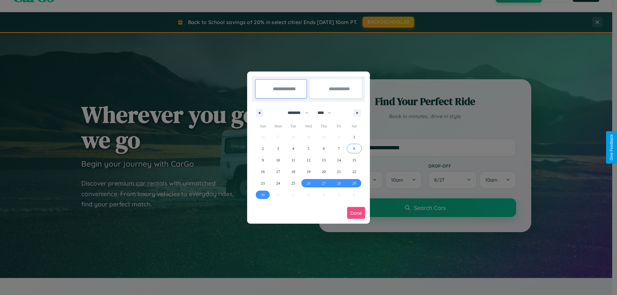  I want to click on button: 7, so click(339, 149).